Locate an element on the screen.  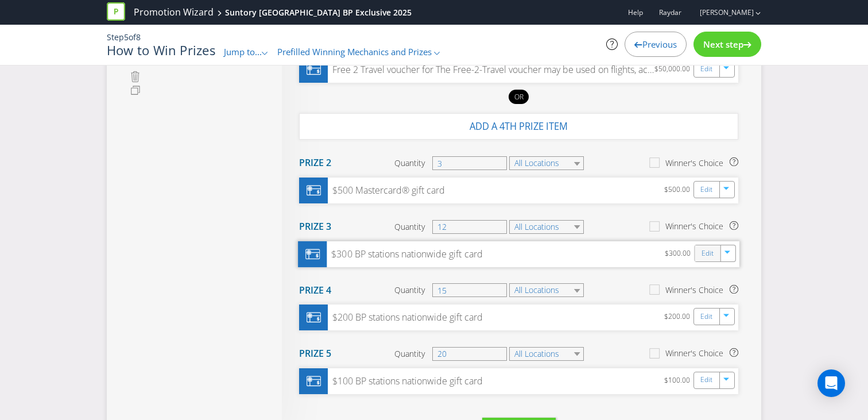
div: $200 BP stations nationwide gift card is located at coordinates (405, 317).